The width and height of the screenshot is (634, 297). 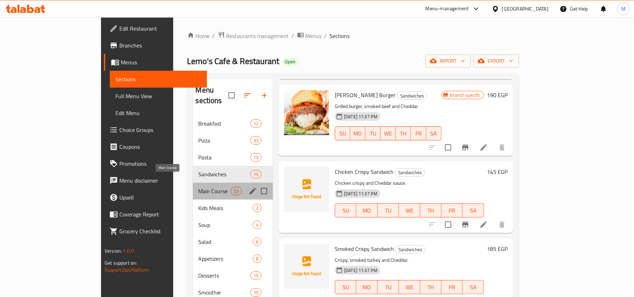 What do you see at coordinates (127, 270) in the screenshot?
I see `a: Support.OpsPlatform` at bounding box center [127, 270].